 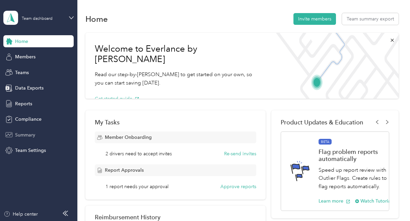 What do you see at coordinates (29, 88) in the screenshot?
I see `span: Data Exports` at bounding box center [29, 88].